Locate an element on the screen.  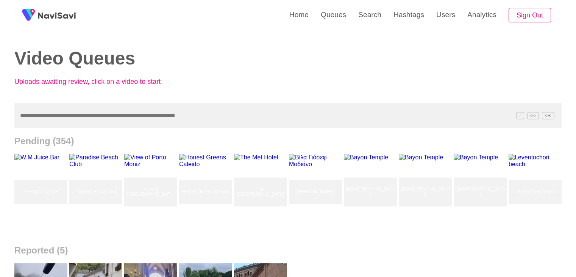
a: Paradise Beach ClubParadise Beach Club is located at coordinates (97, 192).